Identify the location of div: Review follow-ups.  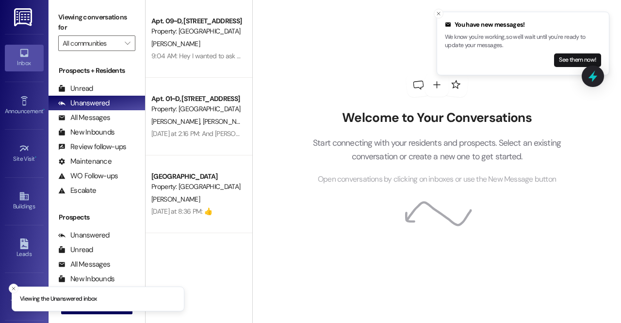
(92, 147).